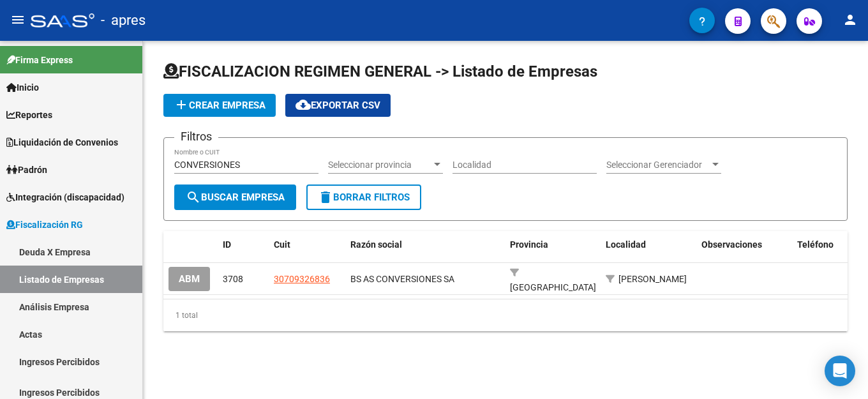  Describe the element at coordinates (65, 197) in the screenshot. I see `span: Integración (discapacidad)` at that location.